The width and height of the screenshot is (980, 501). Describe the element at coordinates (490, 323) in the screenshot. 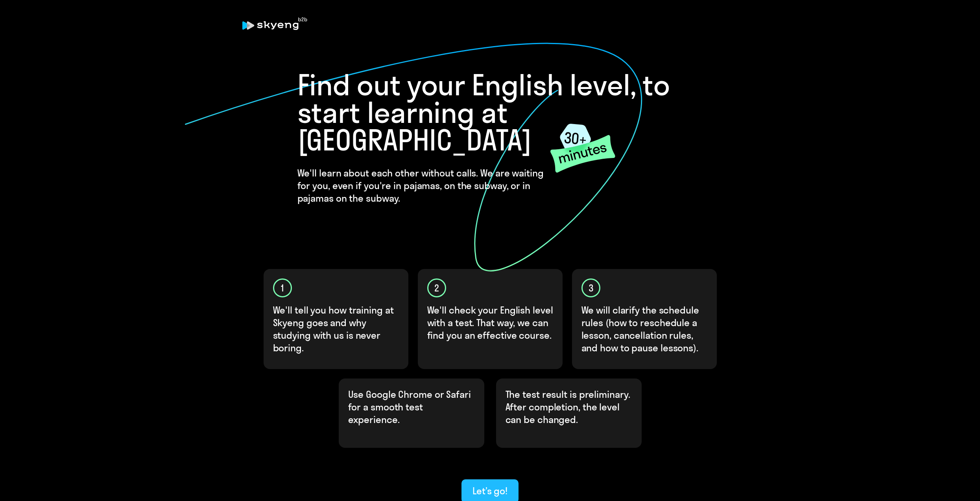

I see `p: We'll check your English level with a test. That way, we can find you an effective course.` at that location.